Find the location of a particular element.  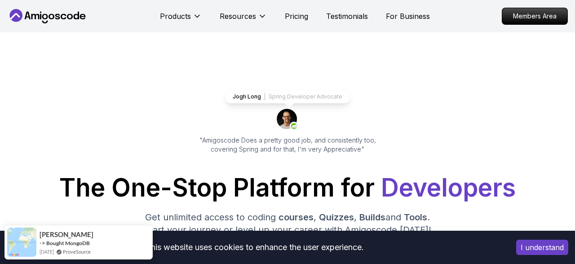

p: Products is located at coordinates (175, 16).